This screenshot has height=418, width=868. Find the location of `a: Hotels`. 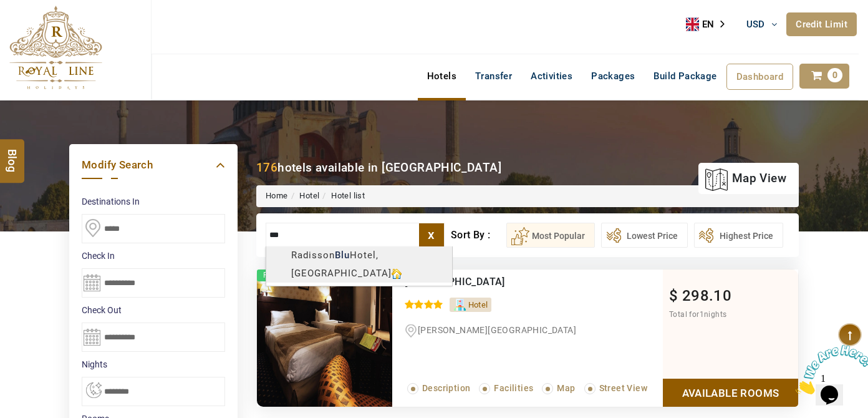

a: Hotels is located at coordinates (442, 76).